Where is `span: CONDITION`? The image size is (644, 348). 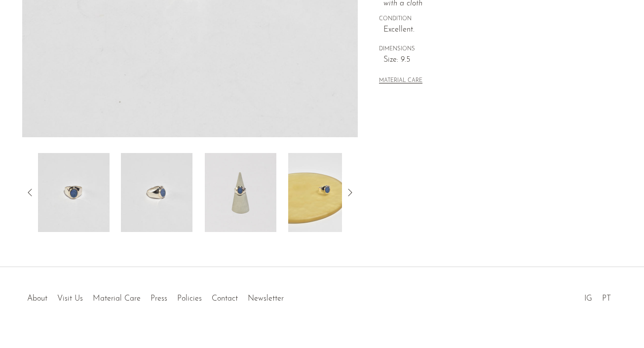 span: CONDITION is located at coordinates (490, 19).